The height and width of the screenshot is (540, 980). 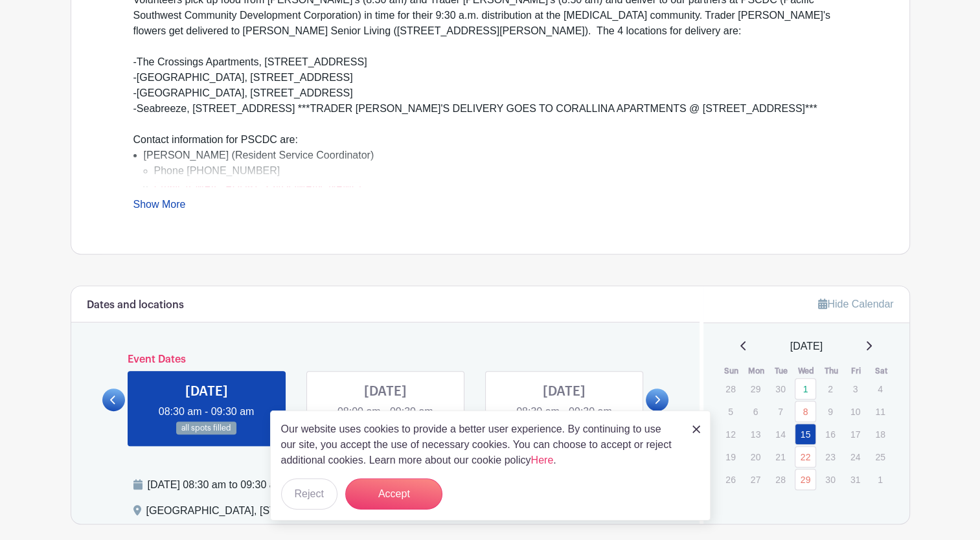 What do you see at coordinates (135, 305) in the screenshot?
I see `h6: Dates and locations` at bounding box center [135, 305].